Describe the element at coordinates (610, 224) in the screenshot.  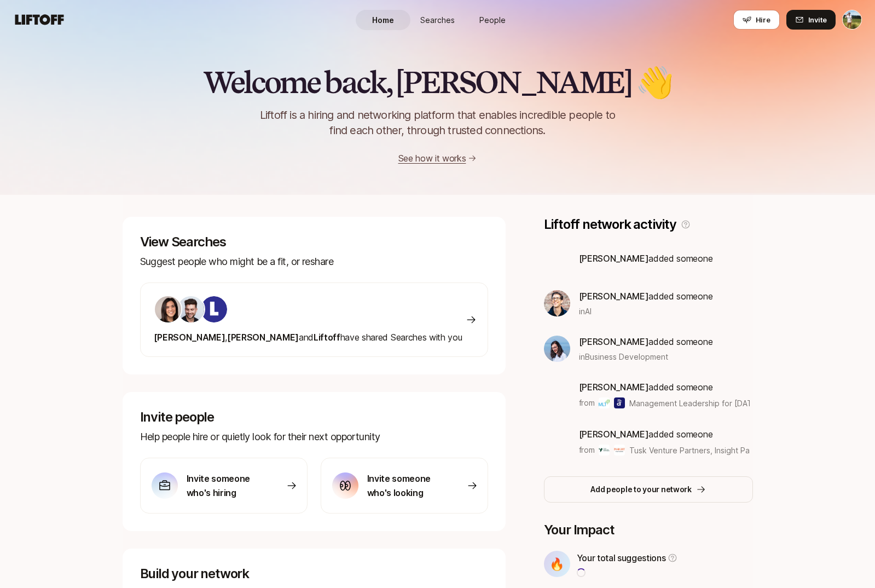
I see `p: Liftoff network activity` at that location.